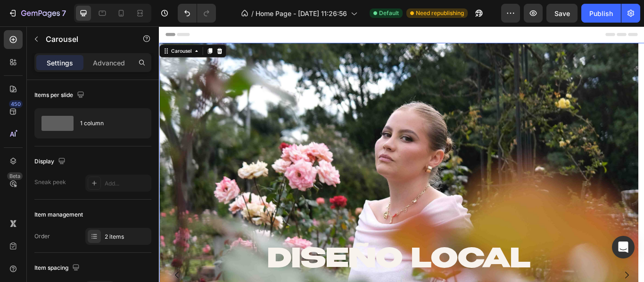  I want to click on button: Save, so click(562, 13).